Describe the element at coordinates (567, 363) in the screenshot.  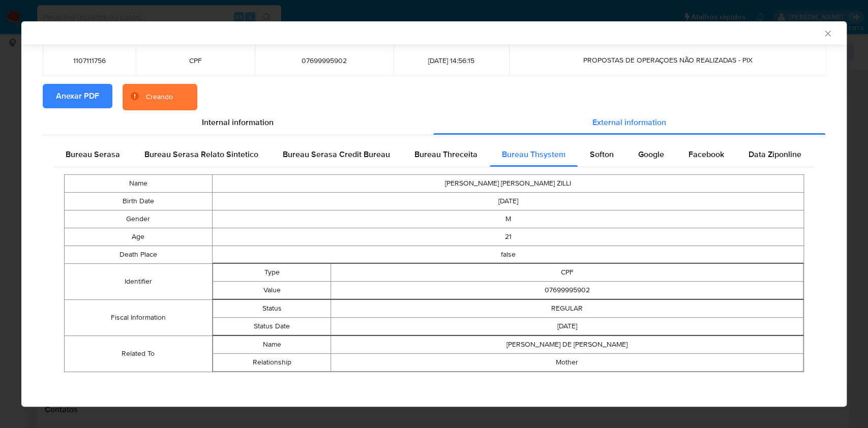
I see `td: Mother` at that location.